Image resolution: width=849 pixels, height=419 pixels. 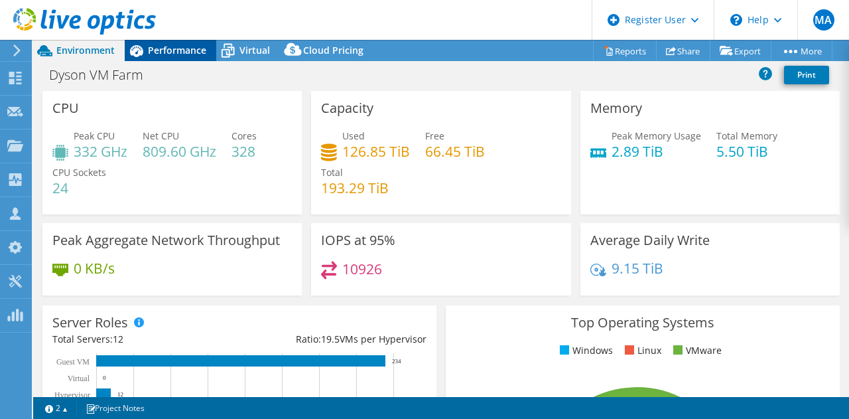 What do you see at coordinates (747, 151) in the screenshot?
I see `h4: 5.50 TiB` at bounding box center [747, 151].